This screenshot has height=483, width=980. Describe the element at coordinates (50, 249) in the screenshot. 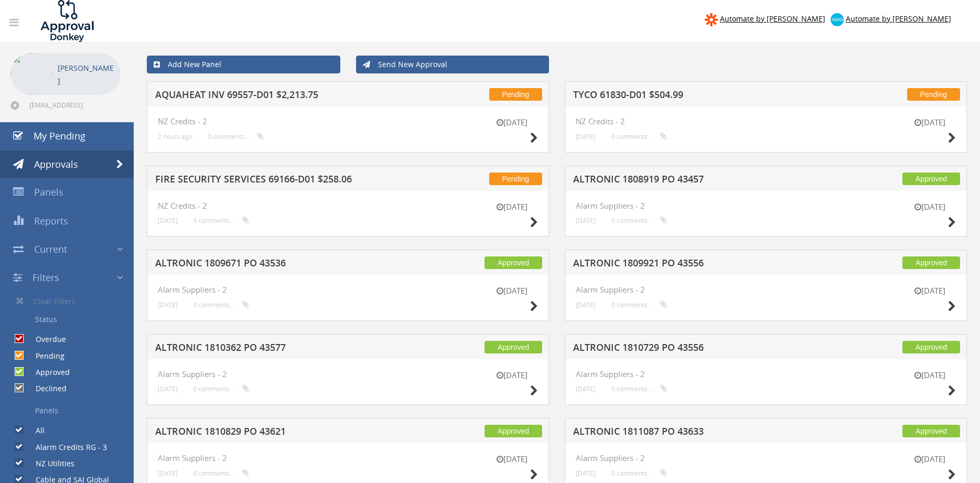

I see `span: Current` at that location.